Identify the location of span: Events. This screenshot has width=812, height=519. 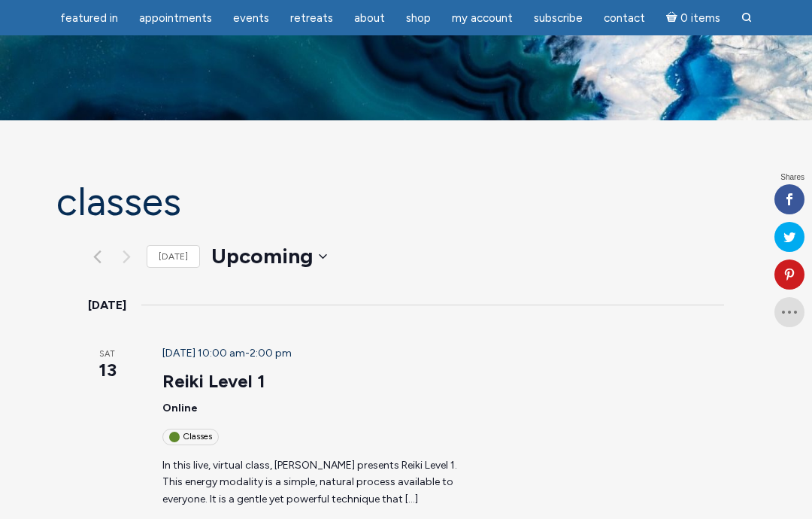
(251, 18).